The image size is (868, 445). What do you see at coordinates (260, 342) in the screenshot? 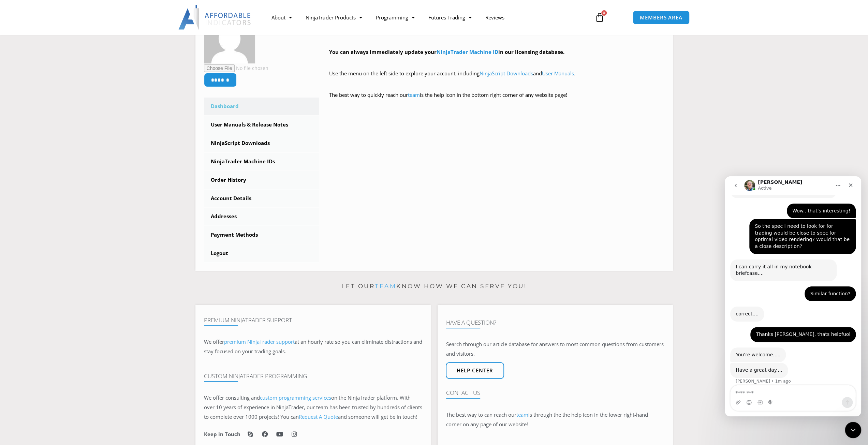
I see `a: premium NinjaTrader support` at bounding box center [260, 342].